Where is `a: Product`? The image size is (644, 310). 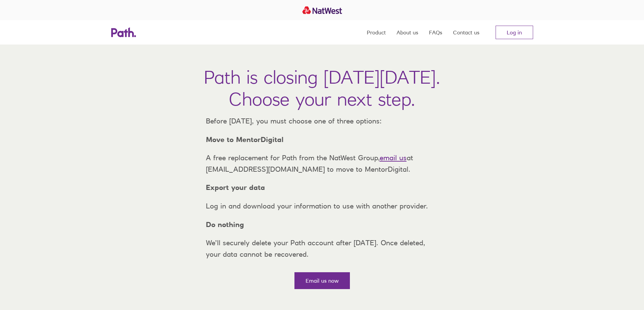 a: Product is located at coordinates (376, 32).